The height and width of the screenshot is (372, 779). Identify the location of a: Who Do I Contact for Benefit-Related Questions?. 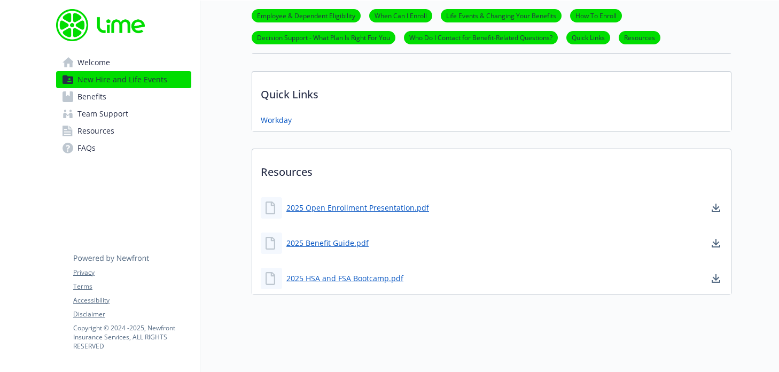
(481, 37).